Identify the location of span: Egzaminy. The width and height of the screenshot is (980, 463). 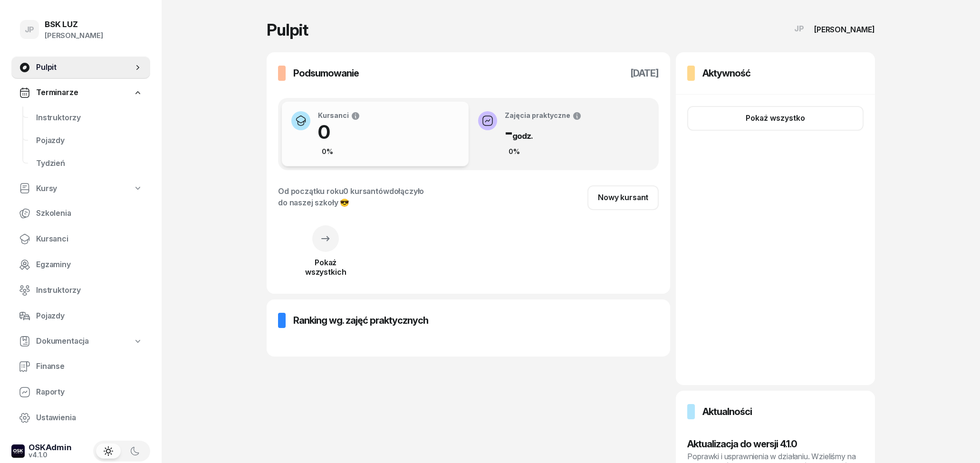
(89, 265).